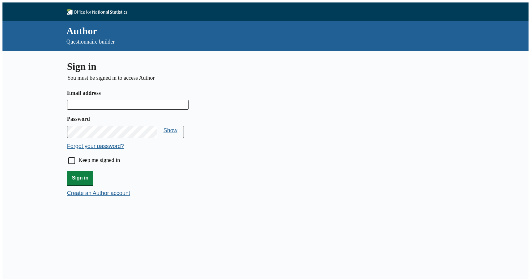  What do you see at coordinates (99, 160) in the screenshot?
I see `label: Keep me signed in` at bounding box center [99, 160].